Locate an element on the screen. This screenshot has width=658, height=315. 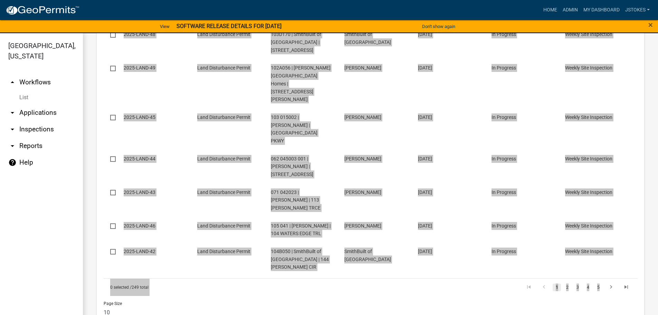
a: 2025-LAND-48 is located at coordinates (140, 34).